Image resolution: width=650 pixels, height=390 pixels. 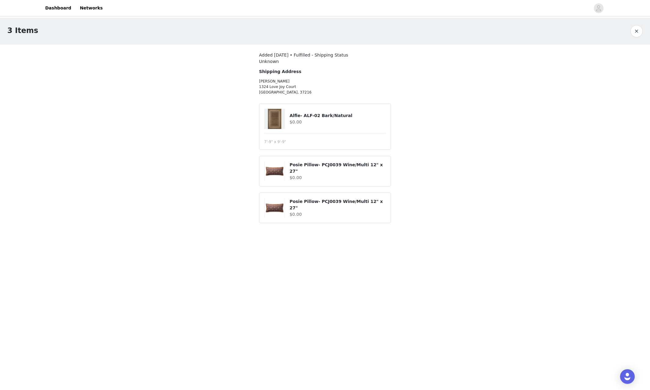 I want to click on div: Open Intercom Messenger, so click(x=628, y=376).